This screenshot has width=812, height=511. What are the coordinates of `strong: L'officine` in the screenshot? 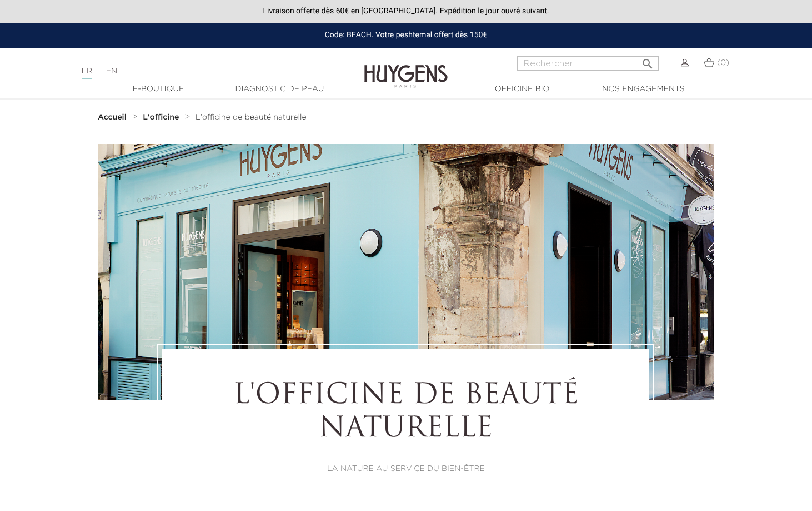 It's located at (160, 118).